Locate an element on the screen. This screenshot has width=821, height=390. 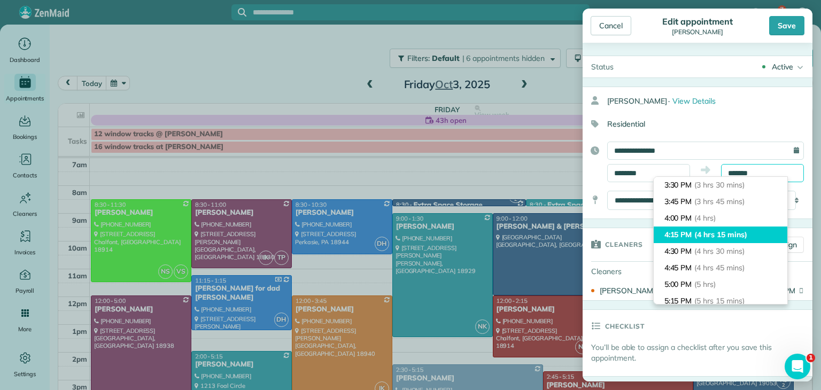
li: 4:30 PM is located at coordinates (720, 251).